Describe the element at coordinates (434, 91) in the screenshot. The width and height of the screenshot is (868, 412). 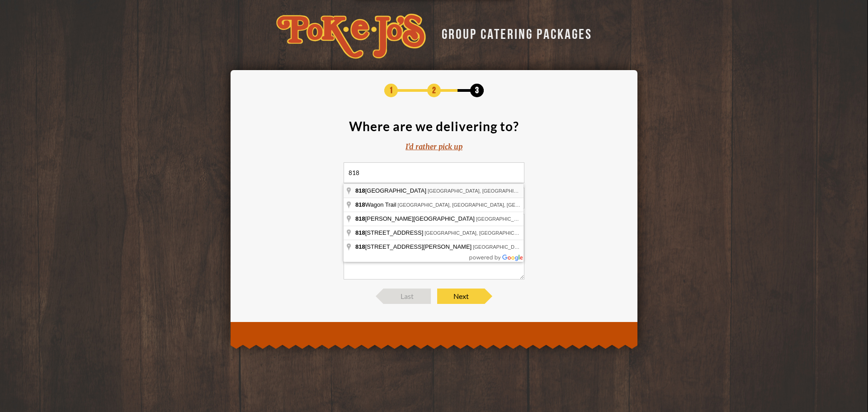
I see `span: 2` at that location.